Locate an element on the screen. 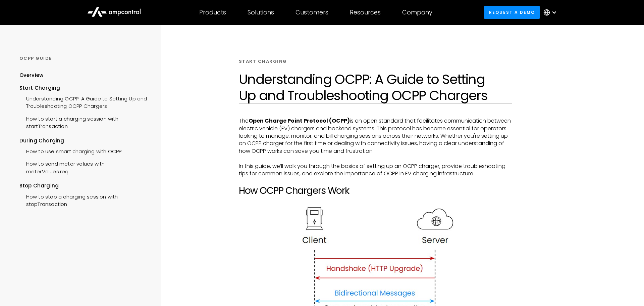 This screenshot has height=306, width=644. div: How to start a charging session with startTransaction is located at coordinates (84, 122).